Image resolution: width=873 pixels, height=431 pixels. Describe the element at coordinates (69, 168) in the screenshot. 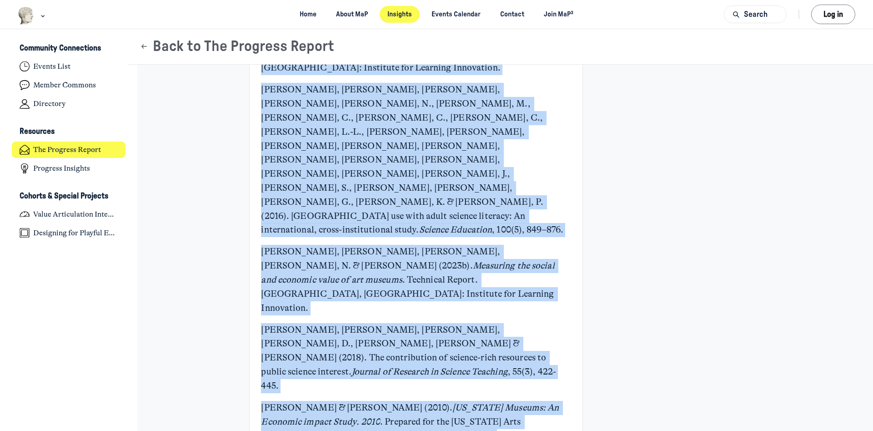

I see `a: Progress Insights` at that location.